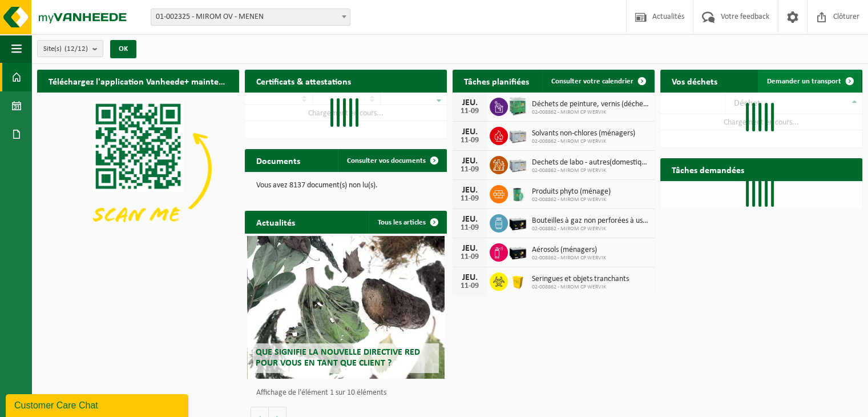  Describe the element at coordinates (598, 81) in the screenshot. I see `a: Consulter votre calendrier` at that location.